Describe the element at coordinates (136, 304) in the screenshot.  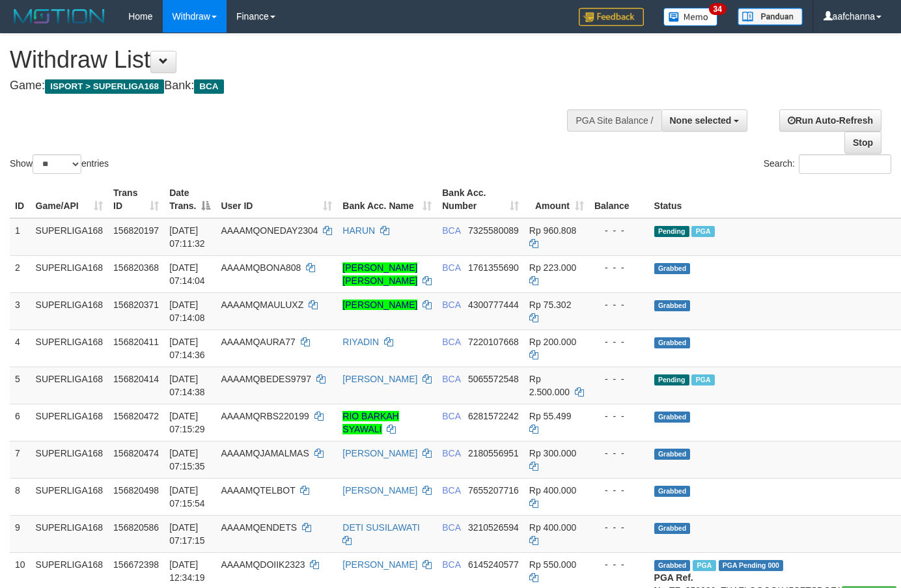
I see `span: 156820371` at that location.